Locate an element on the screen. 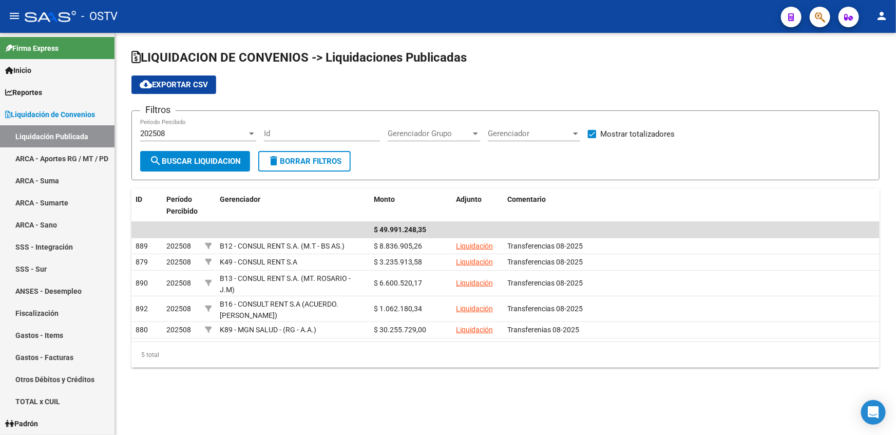 This screenshot has width=896, height=435. div: $ 1.062.180,34 is located at coordinates (411, 309).